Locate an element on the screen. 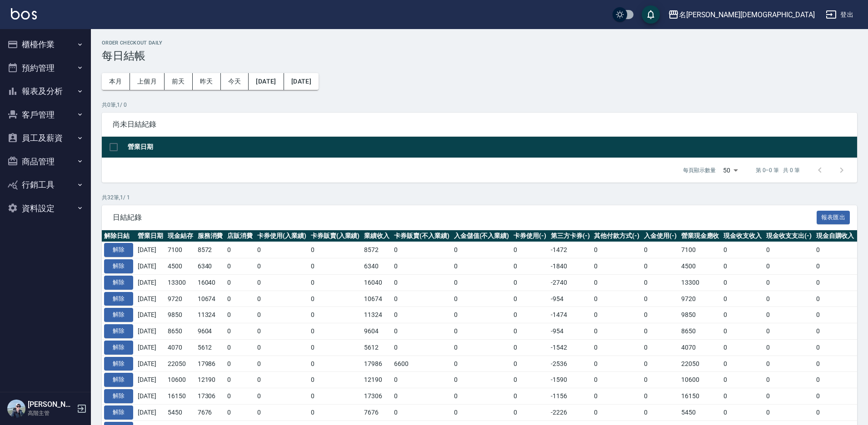 This screenshot has width=868, height=425. button: 預約管理 is located at coordinates (46, 68).